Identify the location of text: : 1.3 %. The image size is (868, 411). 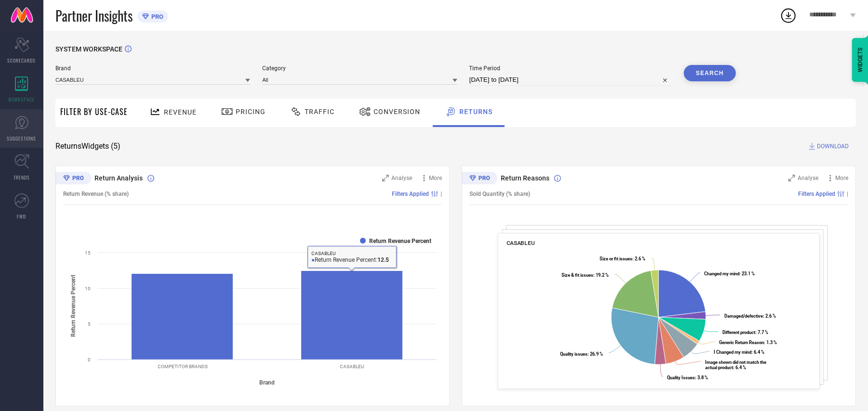
(748, 342).